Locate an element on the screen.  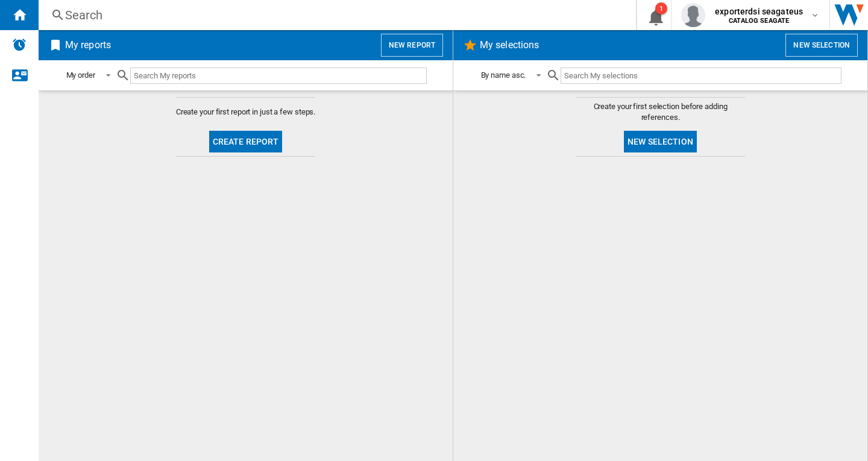
img: alerts-logo.svg is located at coordinates (19, 44).